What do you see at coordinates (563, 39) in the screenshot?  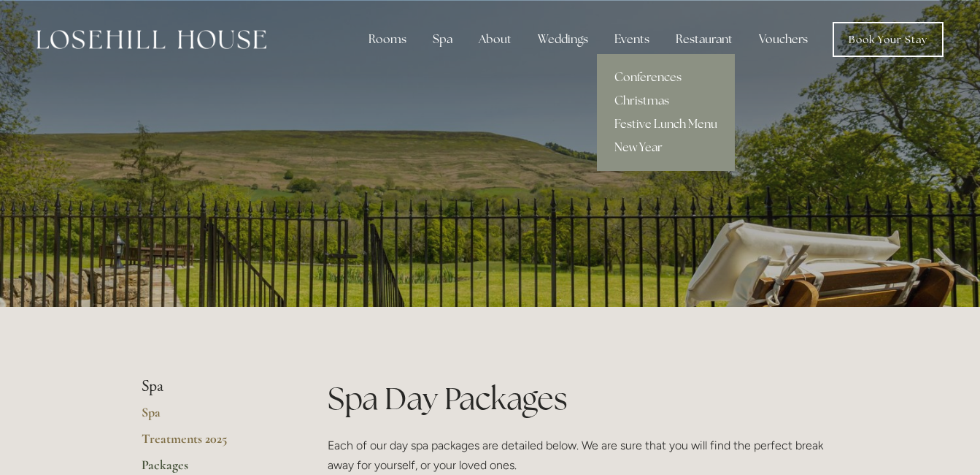 I see `div: Weddings` at bounding box center [563, 39].